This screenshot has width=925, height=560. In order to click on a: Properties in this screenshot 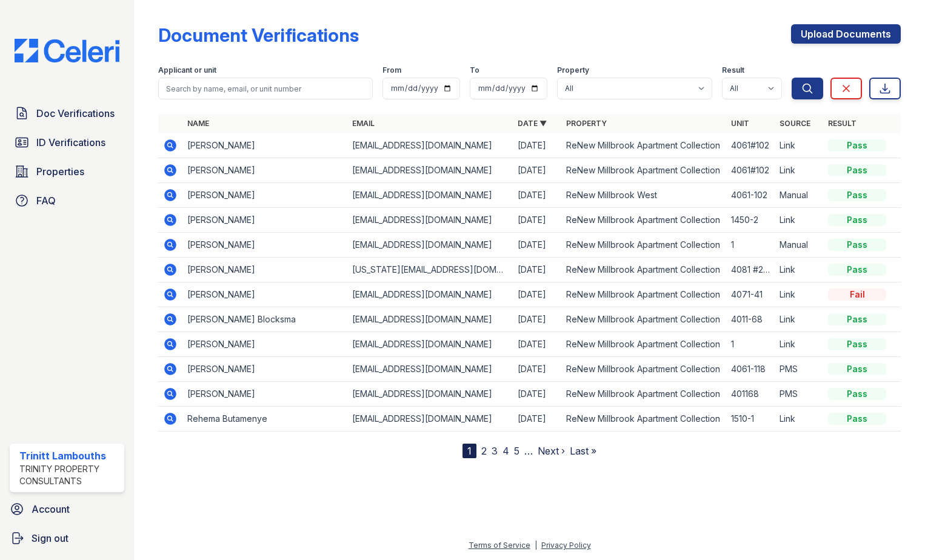, I will do `click(67, 171)`.